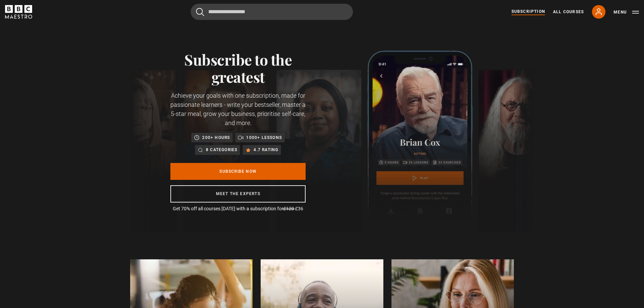 This screenshot has width=644, height=308. I want to click on button: Toggle navigation, so click(626, 12).